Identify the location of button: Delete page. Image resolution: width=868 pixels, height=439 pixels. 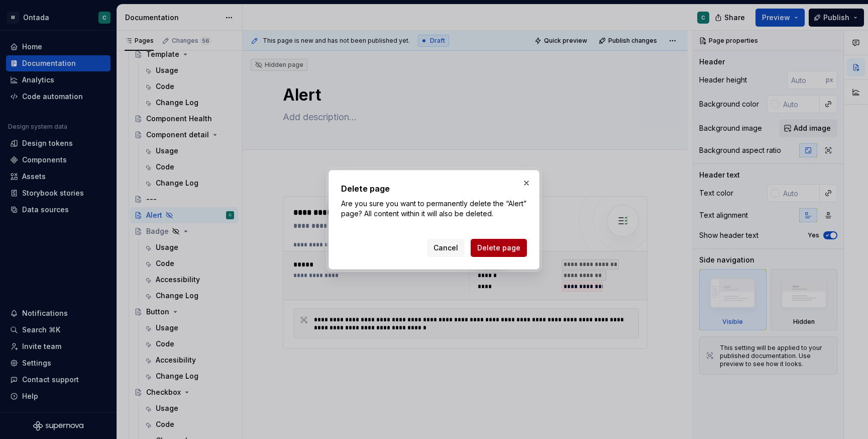
(499, 248).